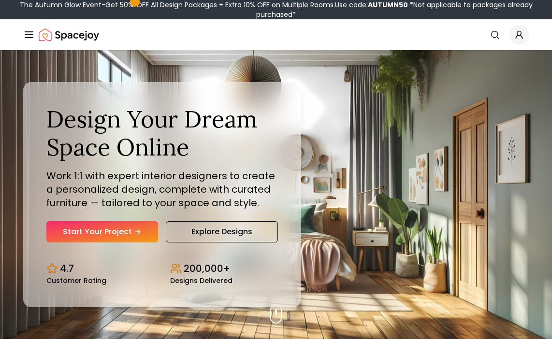  I want to click on div: Design stats, so click(162, 269).